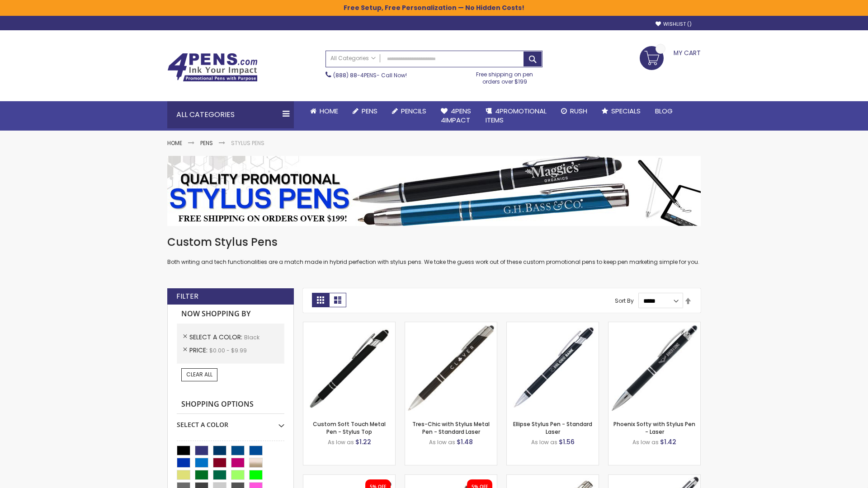 Image resolution: width=868 pixels, height=488 pixels. Describe the element at coordinates (654, 368) in the screenshot. I see `img: Phoenix Softy with Stylus Pen - Laser-Black` at that location.